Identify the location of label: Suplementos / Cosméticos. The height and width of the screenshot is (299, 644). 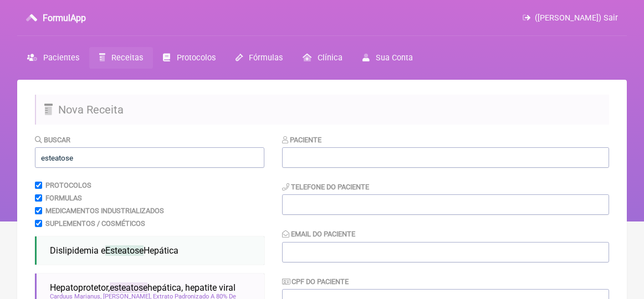
(96, 223).